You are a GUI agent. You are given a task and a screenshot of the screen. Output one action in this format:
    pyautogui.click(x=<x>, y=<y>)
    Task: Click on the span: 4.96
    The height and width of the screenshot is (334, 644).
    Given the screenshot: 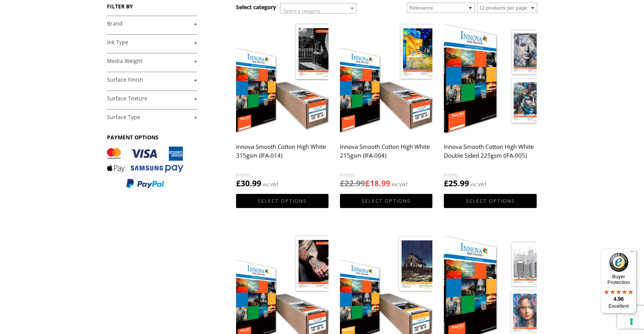 What is the action you would take?
    pyautogui.click(x=618, y=299)
    